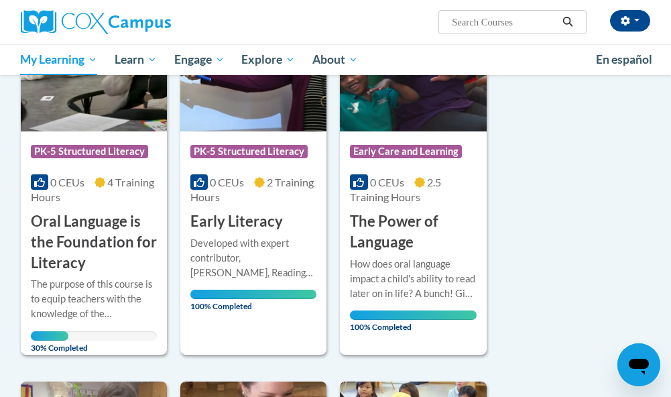 This screenshot has width=671, height=397. Describe the element at coordinates (199, 60) in the screenshot. I see `a: Engage` at that location.